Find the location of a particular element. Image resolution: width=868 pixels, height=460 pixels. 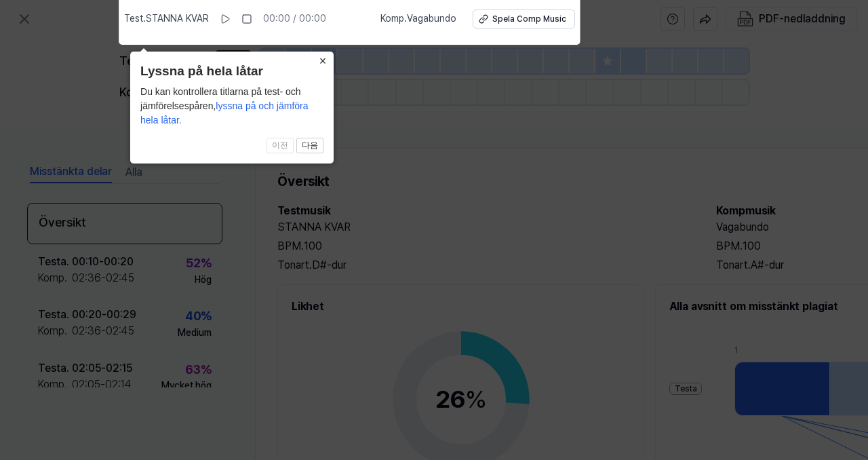

button: 다음 is located at coordinates (310, 146).